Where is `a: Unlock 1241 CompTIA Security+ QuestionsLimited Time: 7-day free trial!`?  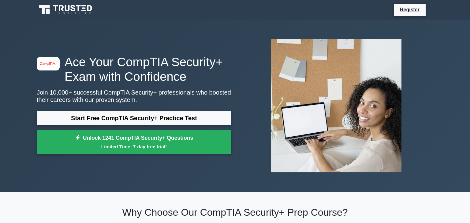
a: Unlock 1241 CompTIA Security+ QuestionsLimited Time: 7-day free trial! is located at coordinates (134, 142).